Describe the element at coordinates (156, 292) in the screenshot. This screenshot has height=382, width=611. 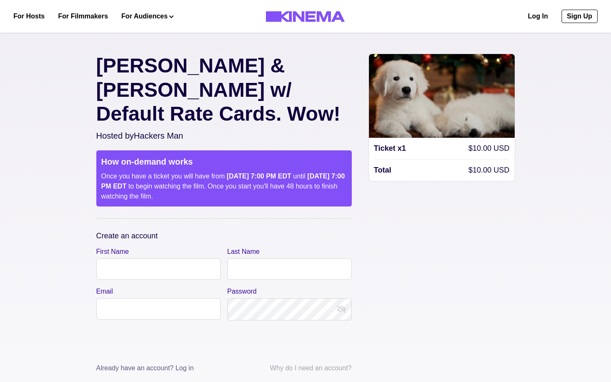
I see `label: Email` at that location.